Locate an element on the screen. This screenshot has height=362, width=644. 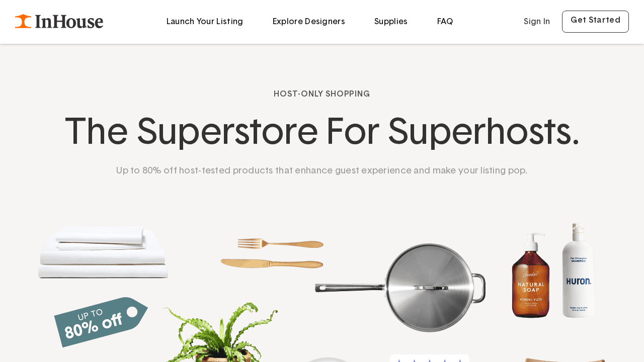
a: Sign In is located at coordinates (537, 22).